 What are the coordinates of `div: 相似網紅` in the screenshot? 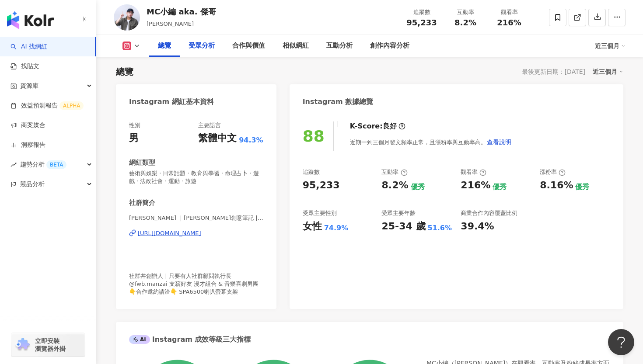 It's located at (296, 46).